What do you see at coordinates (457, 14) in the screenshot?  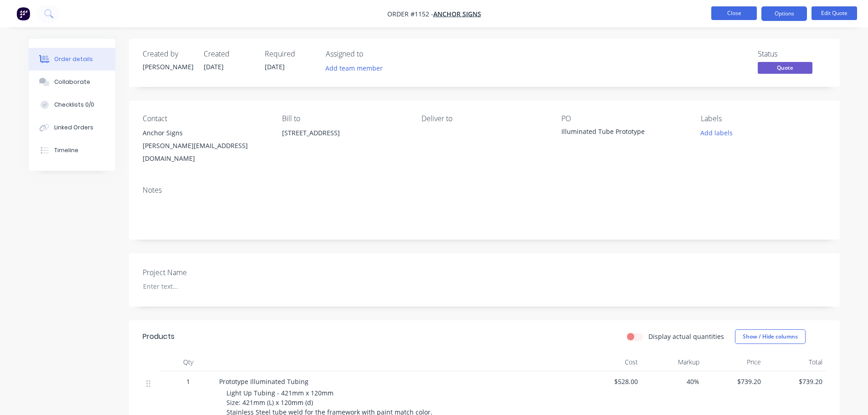 I see `span: Anchor Signs` at bounding box center [457, 14].